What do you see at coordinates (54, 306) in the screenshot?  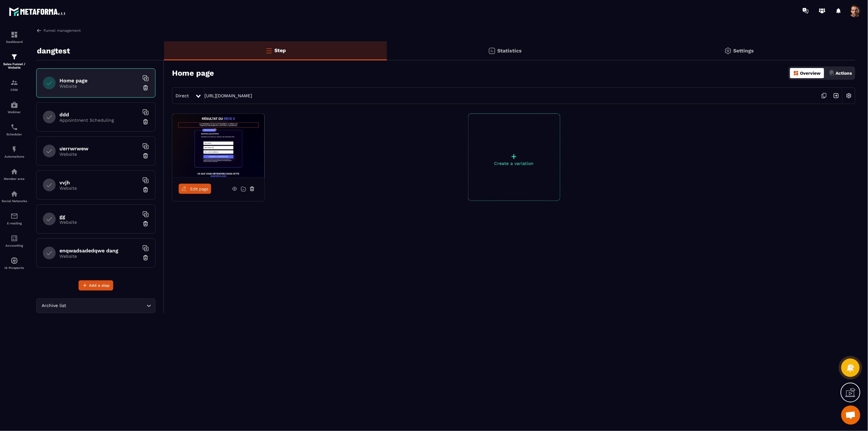 I see `span: Archive list` at bounding box center [54, 306].